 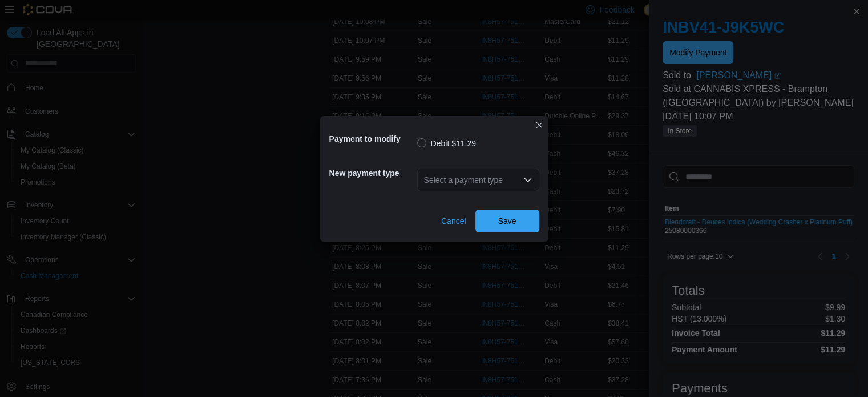 What do you see at coordinates (454, 221) in the screenshot?
I see `button: Cancel` at bounding box center [454, 221].